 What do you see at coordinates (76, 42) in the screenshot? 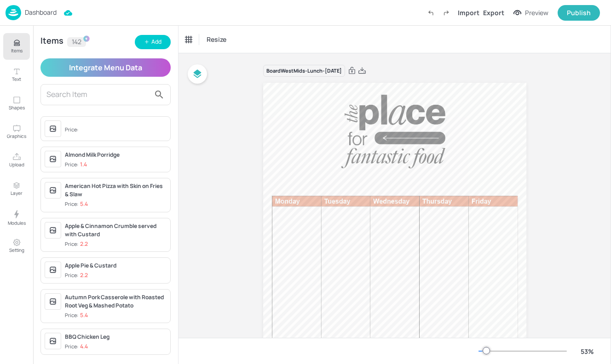
I see `p: 142` at bounding box center [76, 42].